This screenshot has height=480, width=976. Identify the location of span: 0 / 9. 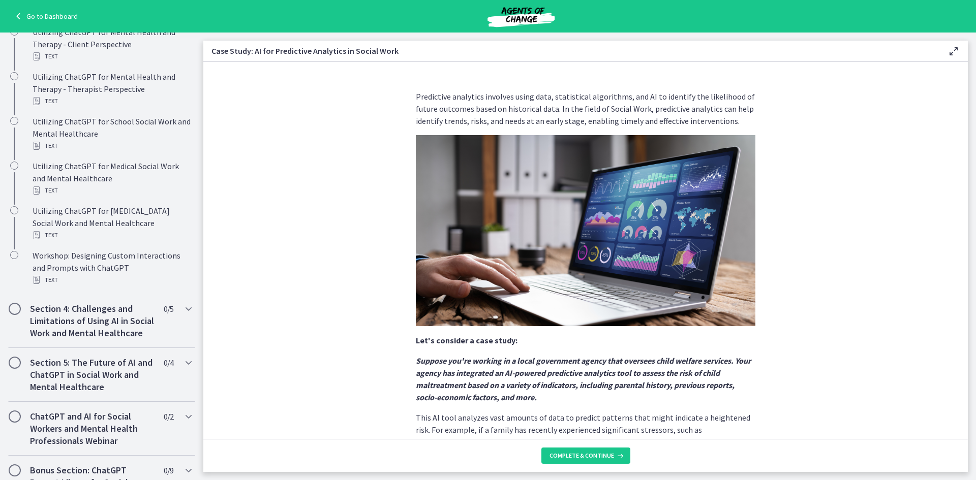
(168, 471).